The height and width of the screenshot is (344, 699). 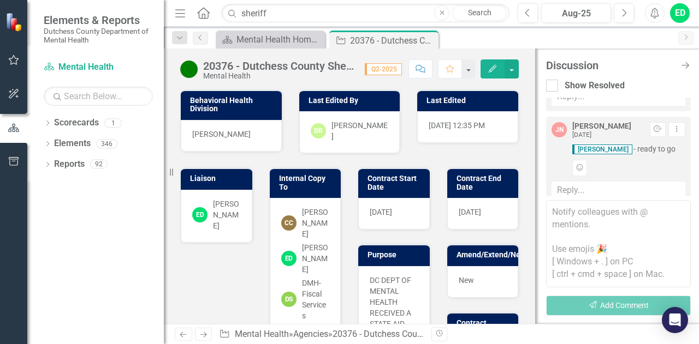 I want to click on small: Dutchess County Department of Mental Health, so click(x=98, y=35).